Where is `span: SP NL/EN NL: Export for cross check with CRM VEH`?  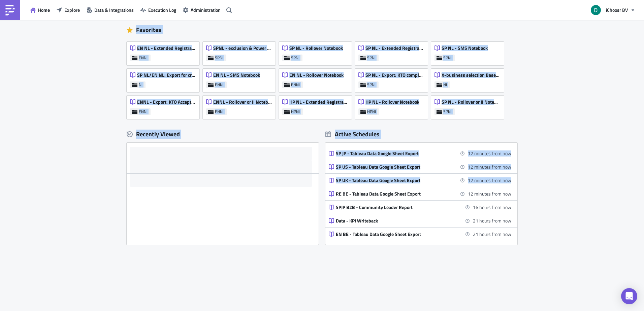 span: SP NL/EN NL: Export for cross check with CRM VEH is located at coordinates (167, 75).